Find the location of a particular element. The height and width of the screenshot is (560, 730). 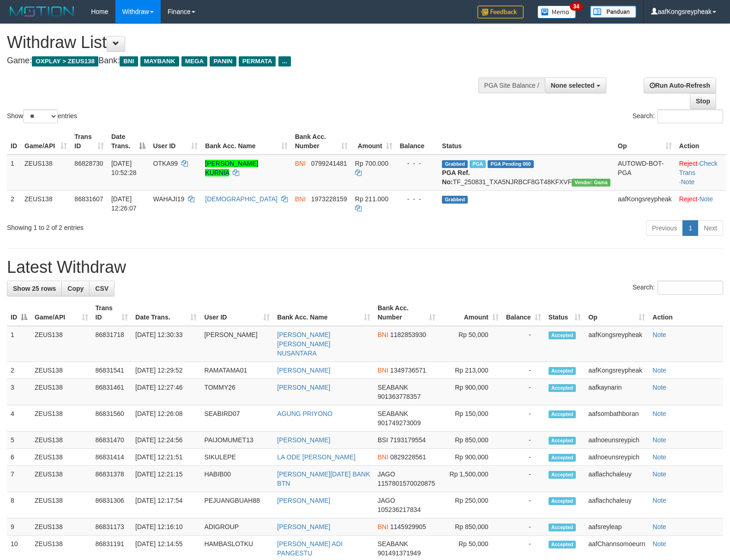

td: Rp 213,000 is located at coordinates (471, 370).